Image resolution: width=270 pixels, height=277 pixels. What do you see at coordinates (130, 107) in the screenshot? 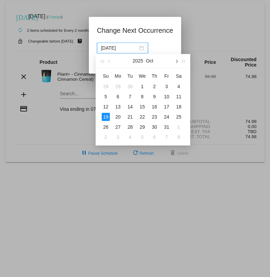
I see `td: 10/14/2025` at bounding box center [130, 107].